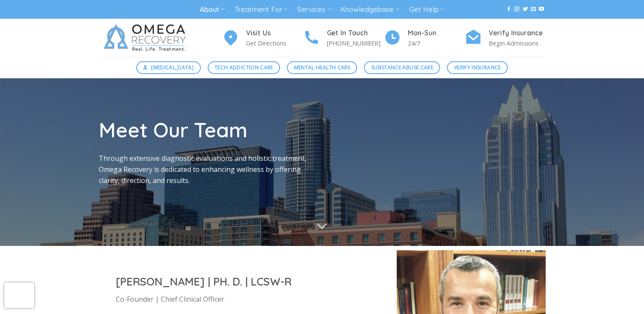  Describe the element at coordinates (207, 130) in the screenshot. I see `h1: Meet Our Team` at that location.